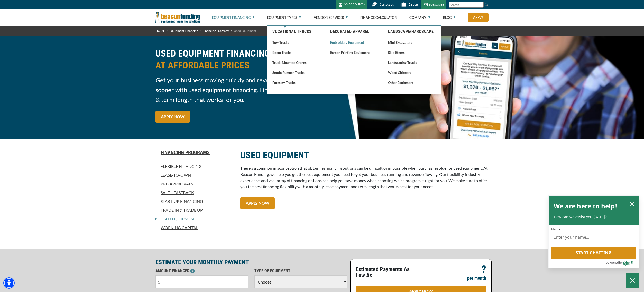 The width and height of the screenshot is (644, 292). What do you see at coordinates (365, 177) in the screenshot?
I see `p: There's a common misconception that obtaining financing options can be difficult or impossible wh...` at bounding box center [365, 177].